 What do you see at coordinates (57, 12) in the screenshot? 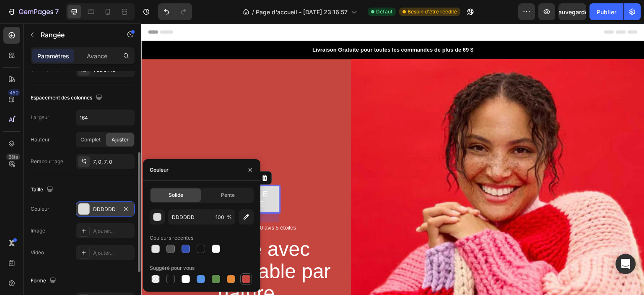
I see `font: 7` at bounding box center [57, 12].